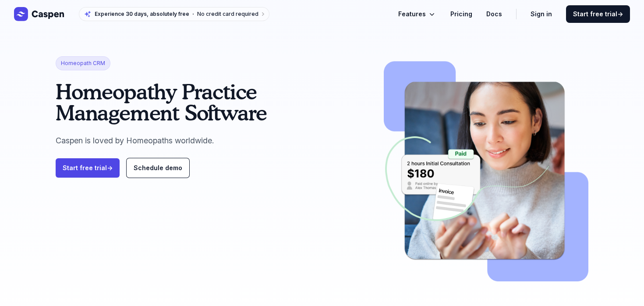  I want to click on span: Start free trial, so click(598, 14).